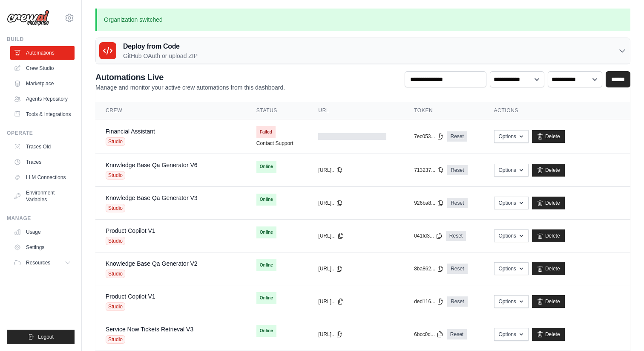  What do you see at coordinates (40, 39) in the screenshot?
I see `div: Build` at bounding box center [40, 39].